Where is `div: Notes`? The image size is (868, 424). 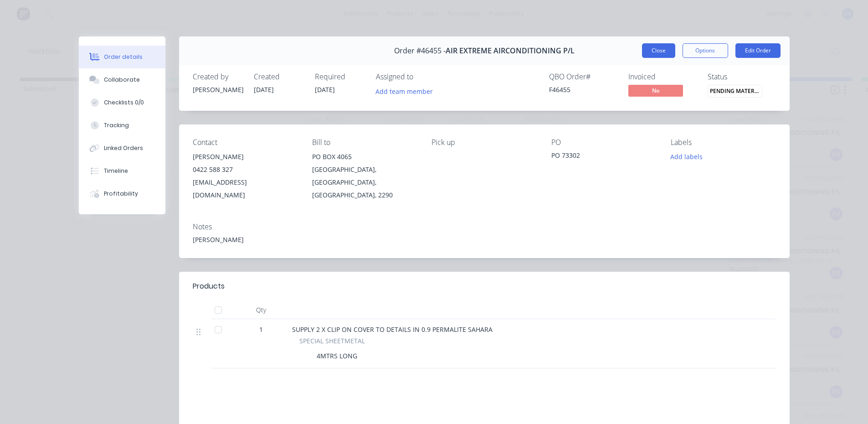 div: Notes is located at coordinates (484, 226).